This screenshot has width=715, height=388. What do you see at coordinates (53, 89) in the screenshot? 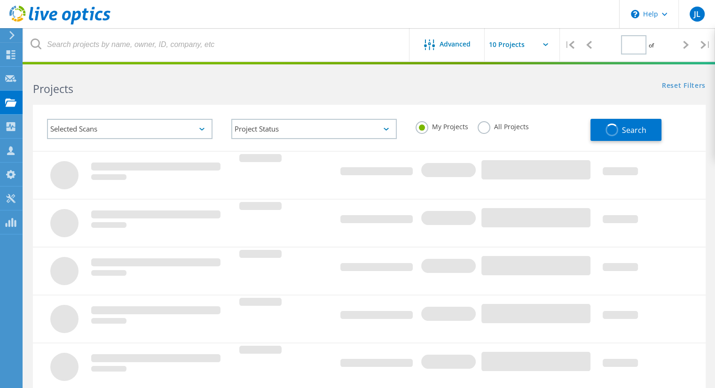
I see `b: Projects` at bounding box center [53, 89].